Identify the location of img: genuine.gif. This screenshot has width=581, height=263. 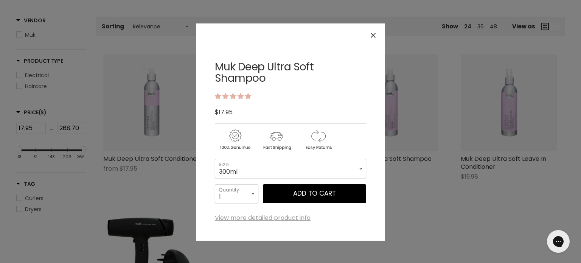
(235, 139).